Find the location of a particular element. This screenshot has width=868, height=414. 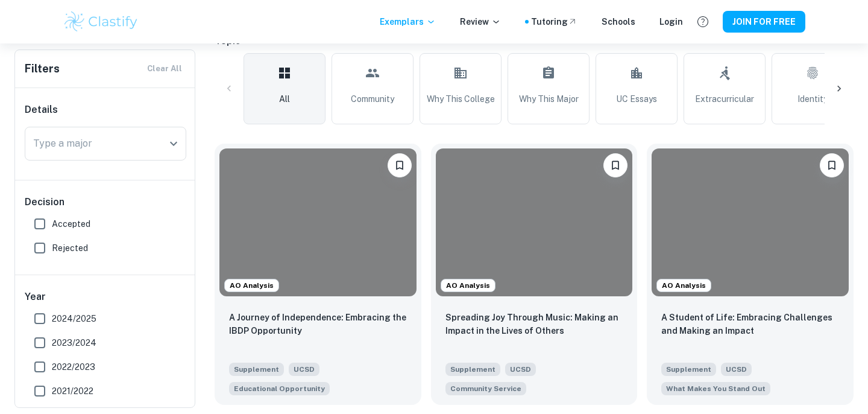

span: 2022/2023 is located at coordinates (74, 366).